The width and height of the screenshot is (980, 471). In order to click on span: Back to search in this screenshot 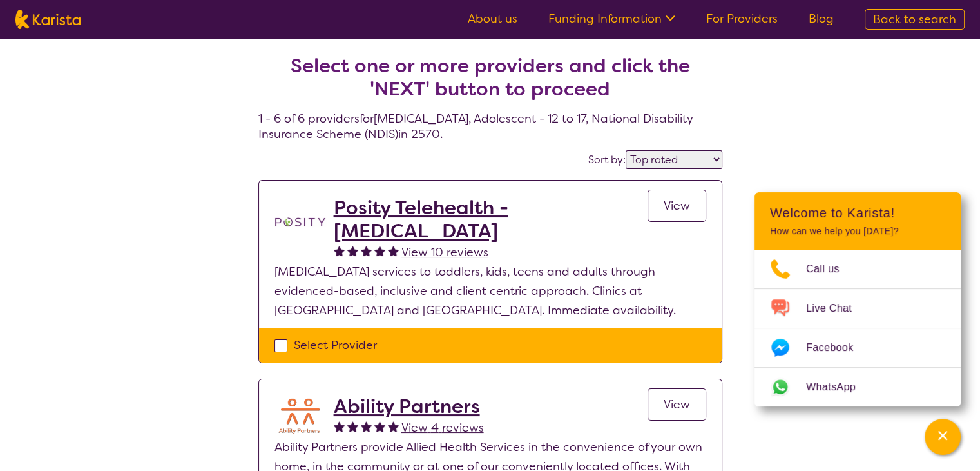, I will do `click(914, 19)`.